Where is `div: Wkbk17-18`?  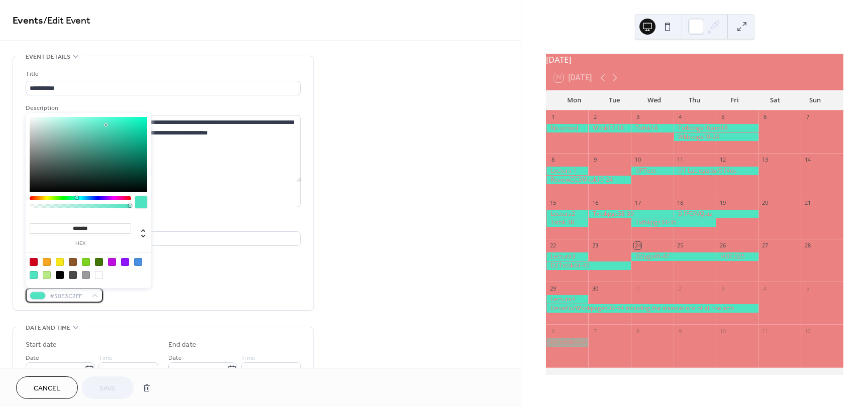
div: Wkbk17-18 is located at coordinates (610, 128).